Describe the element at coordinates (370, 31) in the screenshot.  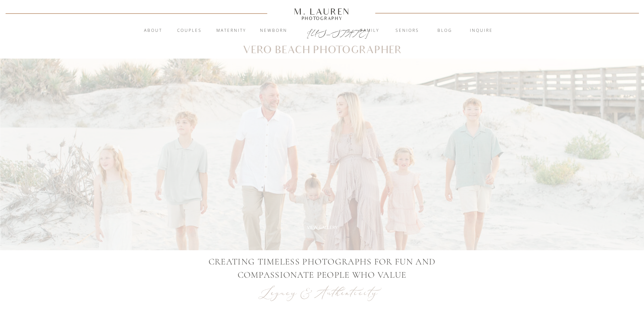
I see `a: Family` at that location.